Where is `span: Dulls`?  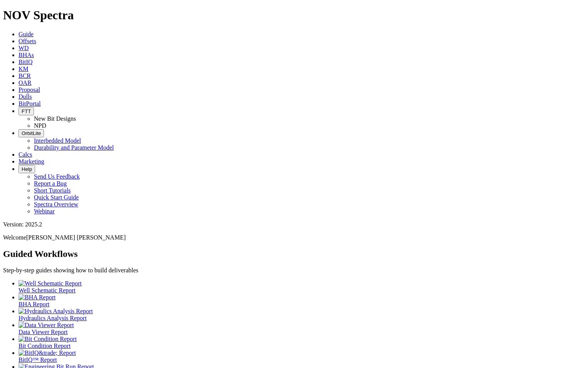 span: Dulls is located at coordinates (25, 96).